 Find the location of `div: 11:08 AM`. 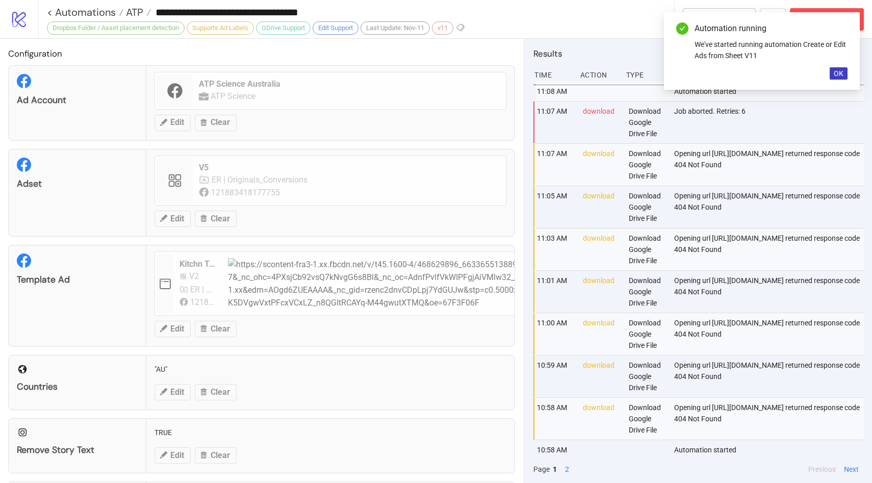

div: 11:08 AM is located at coordinates (556, 91).